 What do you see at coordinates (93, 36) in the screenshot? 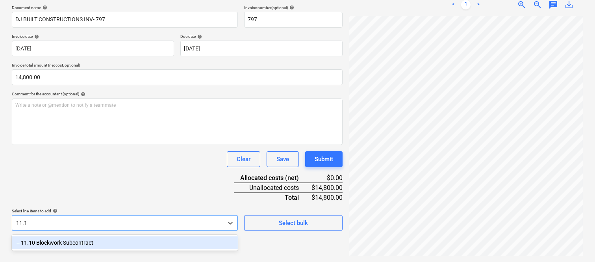
I see `div: Invoice date` at bounding box center [93, 36].